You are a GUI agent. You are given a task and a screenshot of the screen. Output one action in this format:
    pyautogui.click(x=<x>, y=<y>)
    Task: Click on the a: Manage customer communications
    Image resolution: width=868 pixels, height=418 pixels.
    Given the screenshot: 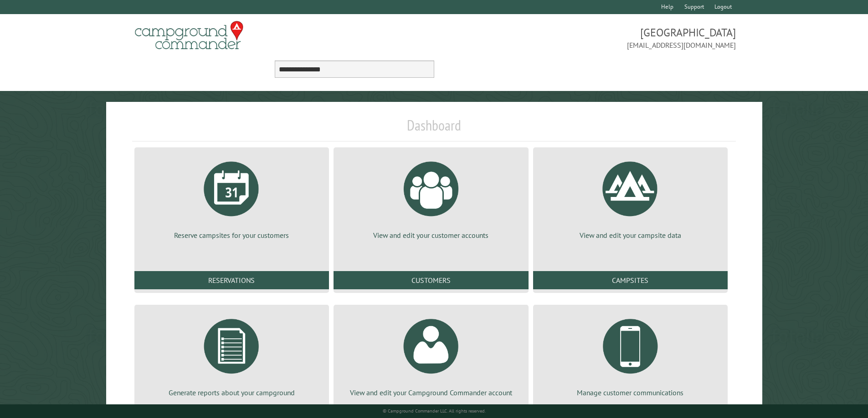 What is the action you would take?
    pyautogui.click(x=630, y=355)
    